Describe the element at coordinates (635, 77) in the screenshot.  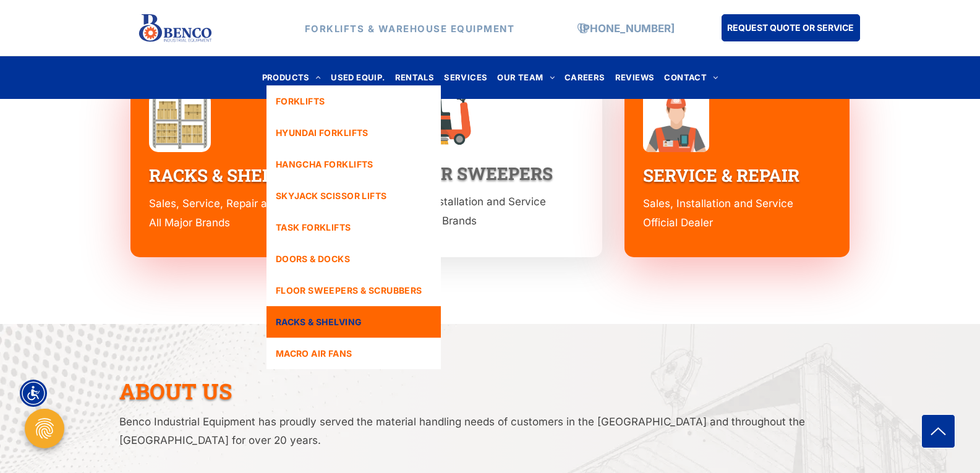
I see `a: REVIEWS` at that location.